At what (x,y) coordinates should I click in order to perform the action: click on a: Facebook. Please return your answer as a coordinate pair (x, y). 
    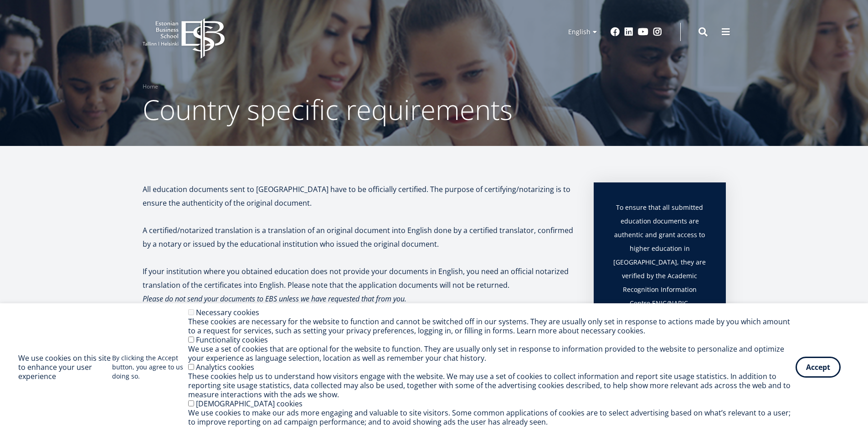
    Looking at the image, I should click on (615, 32).